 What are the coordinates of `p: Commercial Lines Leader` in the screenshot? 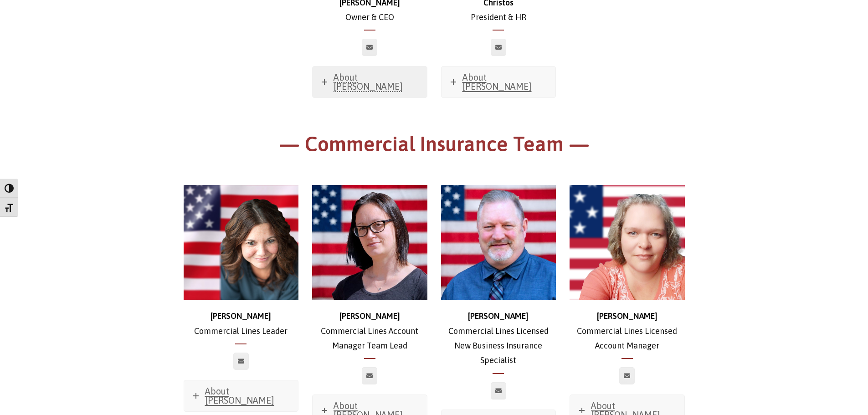 It's located at (241, 323).